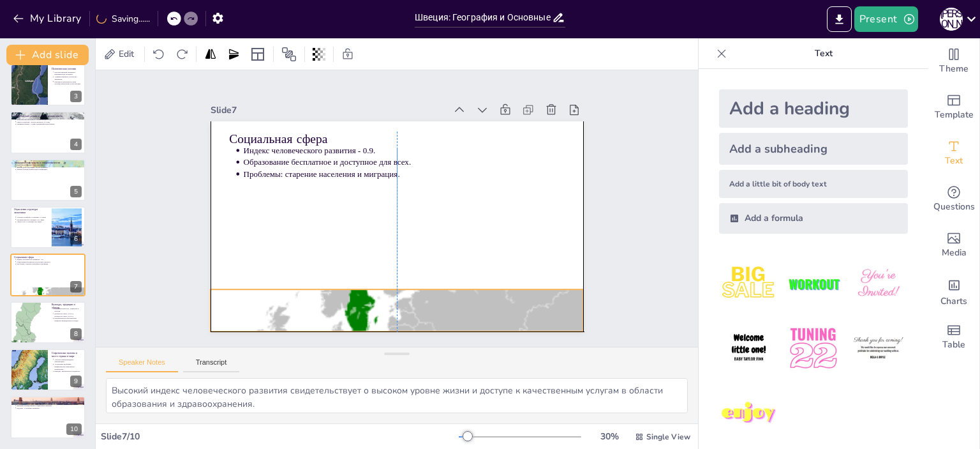 The image size is (980, 449). What do you see at coordinates (48, 55) in the screenshot?
I see `button: Add slide` at bounding box center [48, 55].